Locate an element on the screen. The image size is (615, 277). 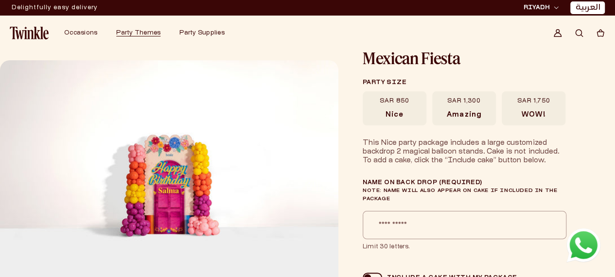
label: Name on Back Drop (required) is located at coordinates (464, 191).